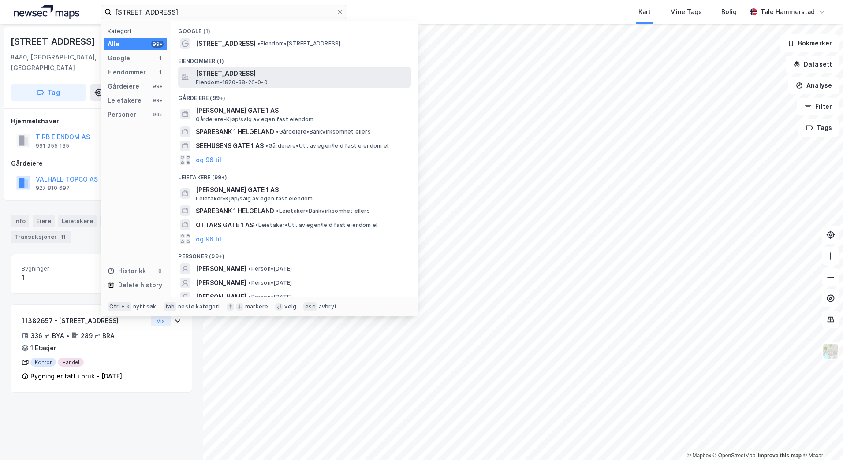 The height and width of the screenshot is (460, 843). What do you see at coordinates (294, 175) in the screenshot?
I see `div: Leietakere (99+)` at bounding box center [294, 175].